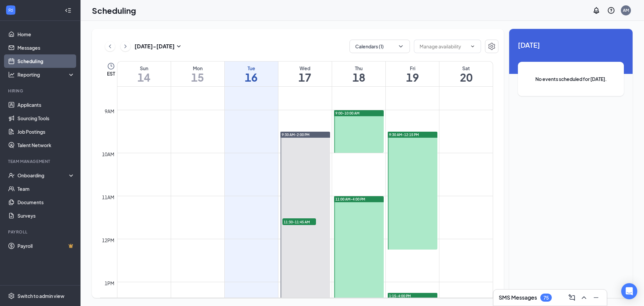 This screenshot has height=306, width=644. What do you see at coordinates (46, 118) in the screenshot?
I see `a: Sourcing Tools` at bounding box center [46, 118].